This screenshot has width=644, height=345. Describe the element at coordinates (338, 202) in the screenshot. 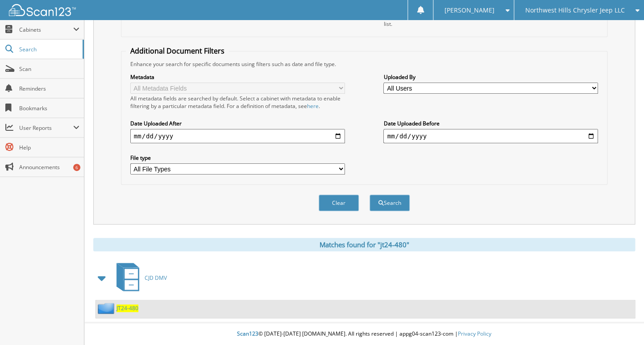

I see `button: Clear` at that location.